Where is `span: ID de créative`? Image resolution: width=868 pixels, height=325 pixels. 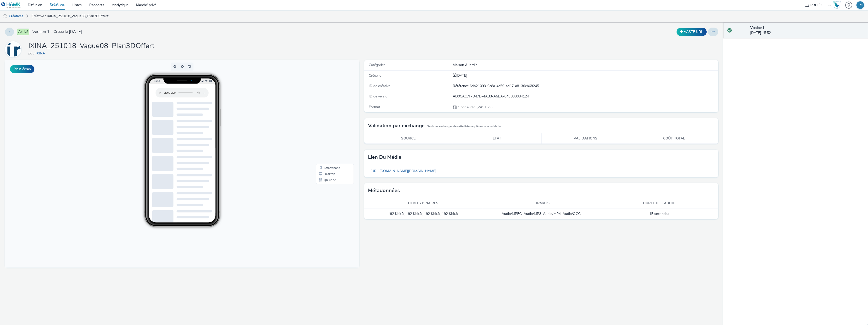
span: ID de créative is located at coordinates (379, 86).